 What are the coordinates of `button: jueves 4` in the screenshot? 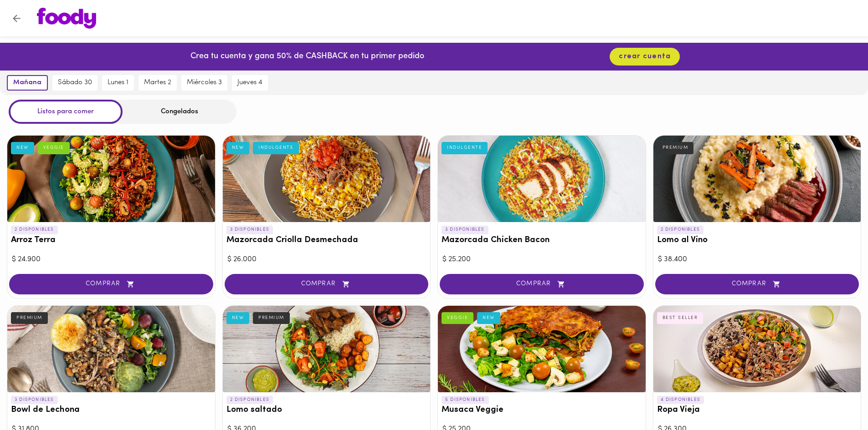 It's located at (250, 83).